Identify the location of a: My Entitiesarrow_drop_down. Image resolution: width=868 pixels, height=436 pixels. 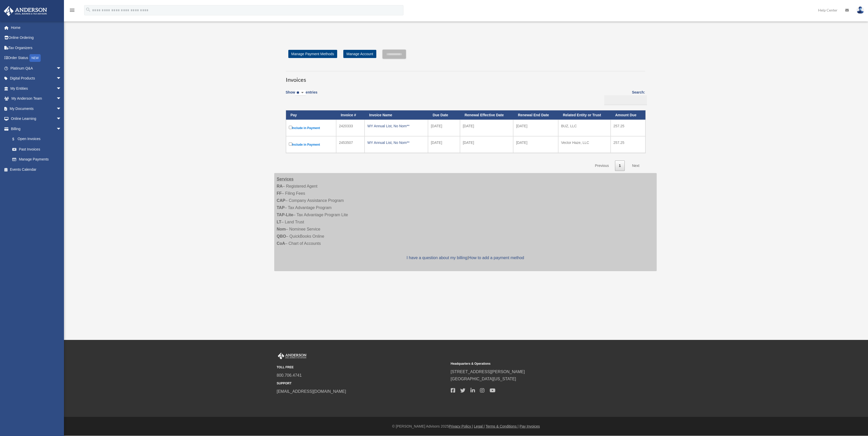
(36, 89).